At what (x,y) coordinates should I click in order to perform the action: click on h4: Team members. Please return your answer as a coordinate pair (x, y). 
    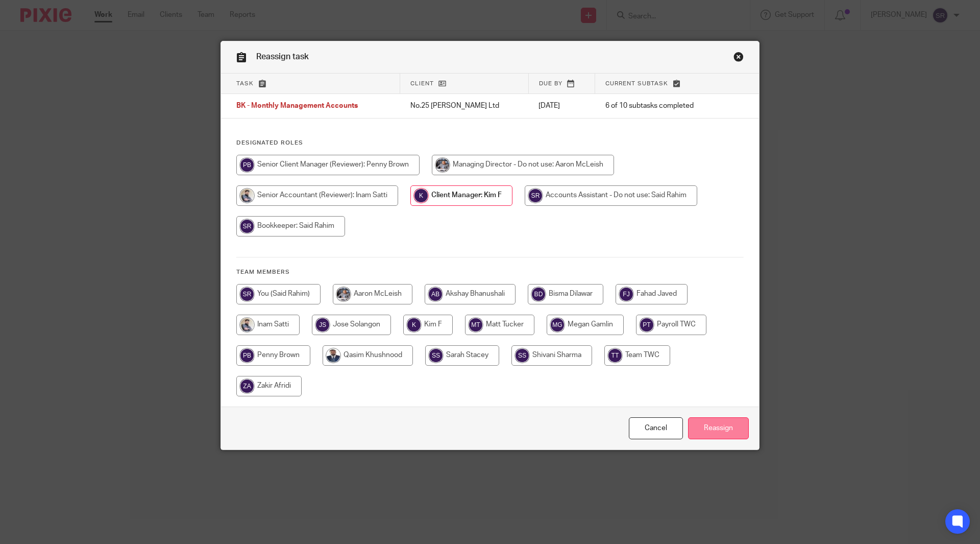
    Looking at the image, I should click on (490, 272).